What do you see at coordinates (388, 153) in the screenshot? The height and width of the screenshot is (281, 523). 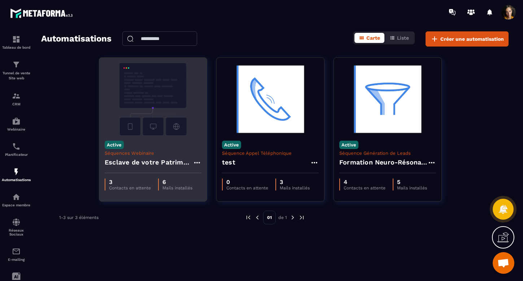 I see `p: Séquence Génération de Leads` at bounding box center [388, 153].